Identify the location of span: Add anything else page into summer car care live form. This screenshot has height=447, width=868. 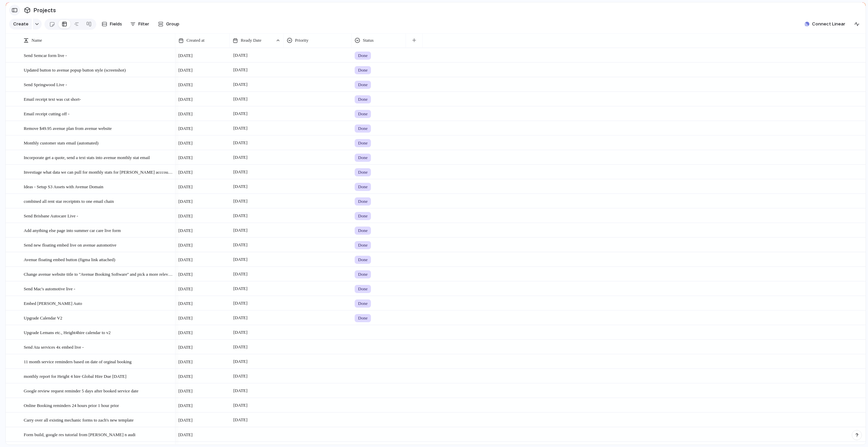
(72, 230).